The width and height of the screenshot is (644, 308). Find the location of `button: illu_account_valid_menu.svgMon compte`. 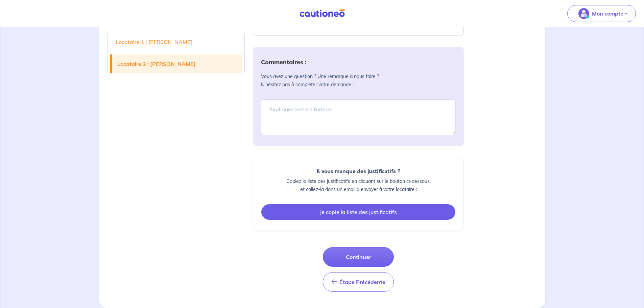

button: illu_account_valid_menu.svgMon compte is located at coordinates (602, 13).